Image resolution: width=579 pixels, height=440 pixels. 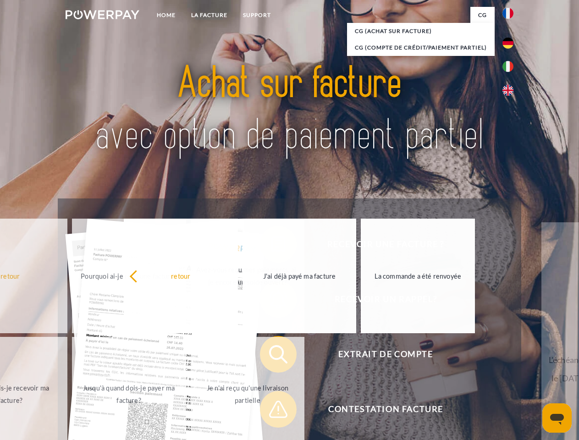 What do you see at coordinates (289, 109) in the screenshot?
I see `img: title-powerpay_fr.svg` at bounding box center [289, 109].